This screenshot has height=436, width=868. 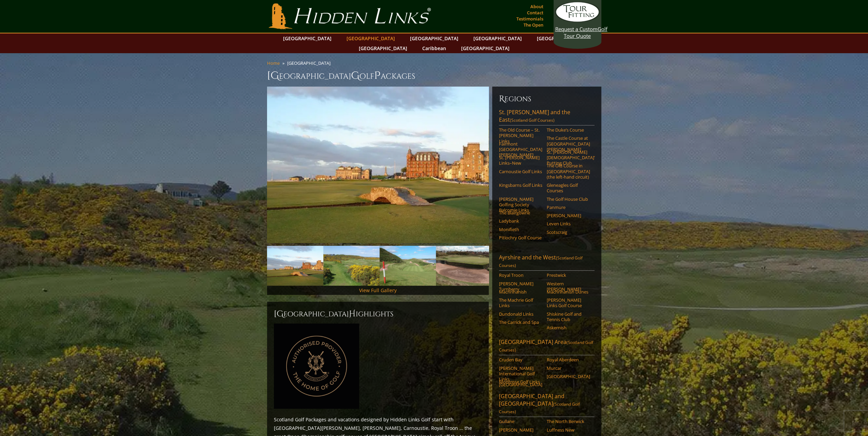 What do you see at coordinates (273, 63) in the screenshot?
I see `a: Home` at bounding box center [273, 63].